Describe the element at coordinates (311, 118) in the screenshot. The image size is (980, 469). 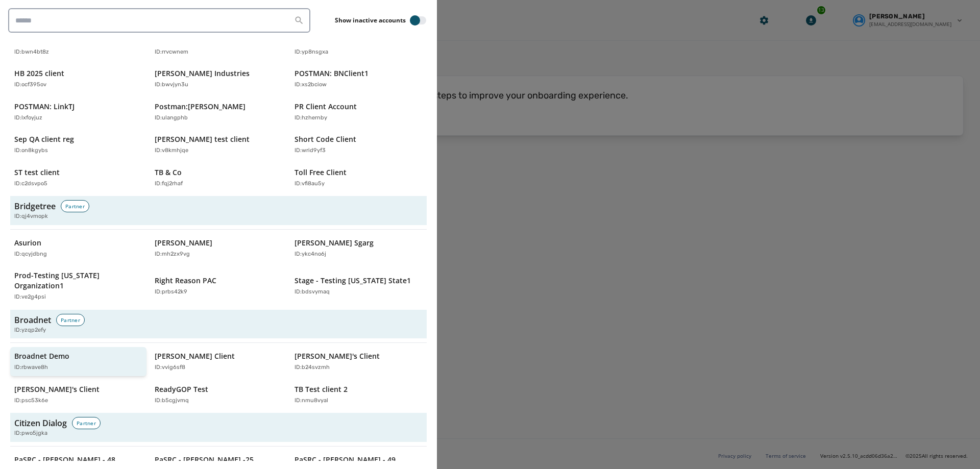
I see `p: ID: hzhernby` at that location.